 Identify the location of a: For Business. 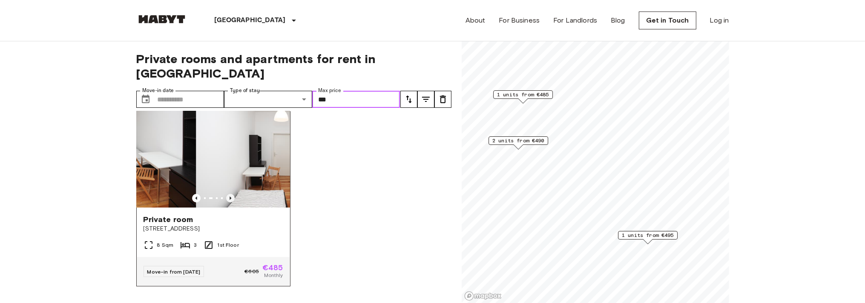
(519, 20).